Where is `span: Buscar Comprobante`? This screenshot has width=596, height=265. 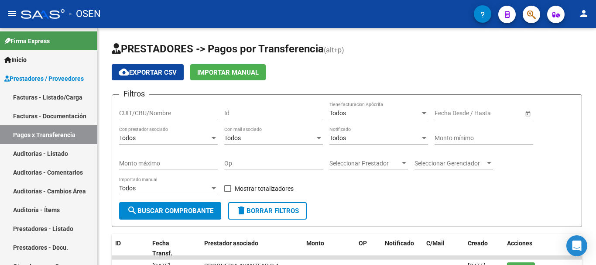 span: Buscar Comprobante is located at coordinates (170, 211).